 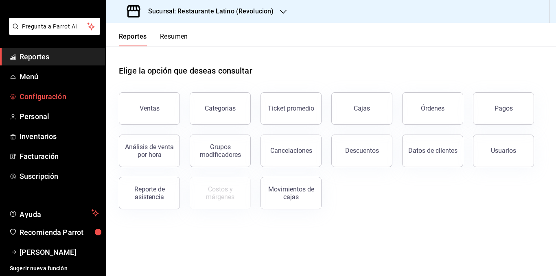 What do you see at coordinates (220, 151) in the screenshot?
I see `button: Grupos modificadores` at bounding box center [220, 151].